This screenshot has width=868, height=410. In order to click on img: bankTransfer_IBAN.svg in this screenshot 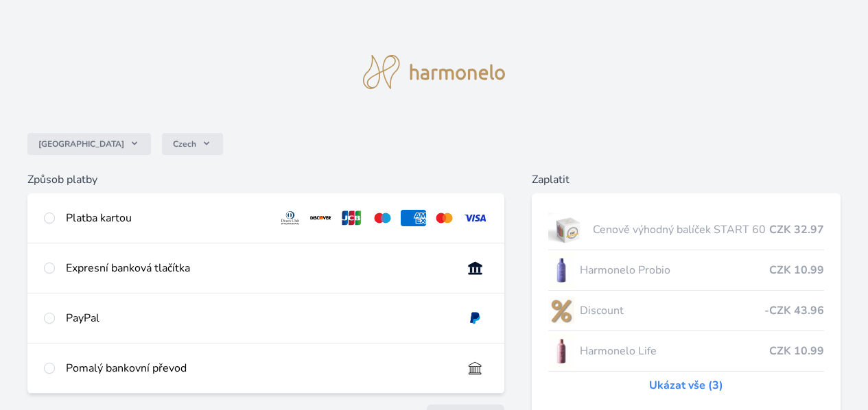, I will do `click(475, 368)`.